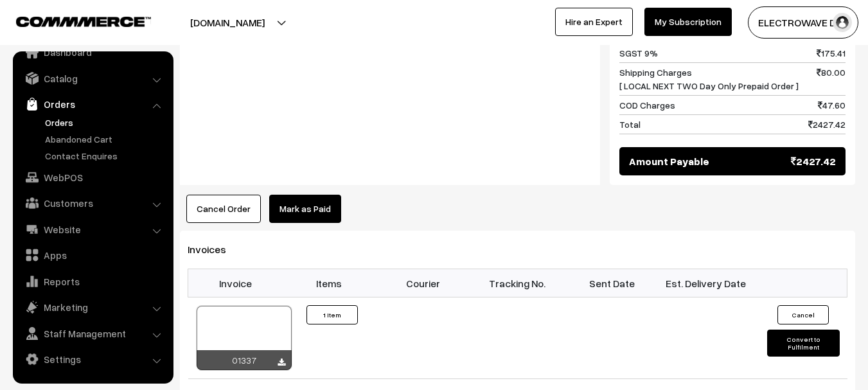 Image resolution: width=868 pixels, height=390 pixels. What do you see at coordinates (831, 104) in the screenshot?
I see `span: 47.60` at bounding box center [831, 104].